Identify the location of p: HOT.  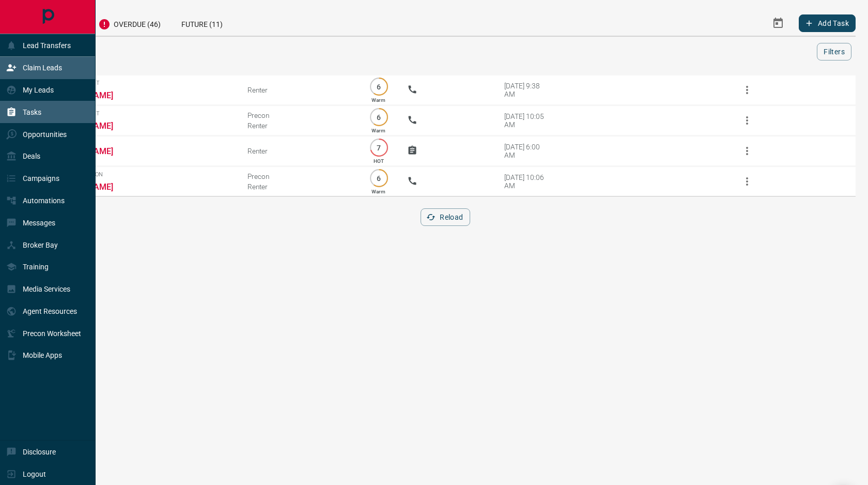
(379, 160).